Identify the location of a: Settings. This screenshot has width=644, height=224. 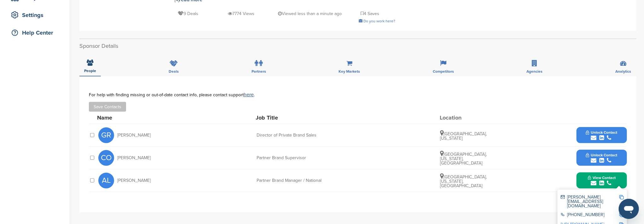
(35, 15).